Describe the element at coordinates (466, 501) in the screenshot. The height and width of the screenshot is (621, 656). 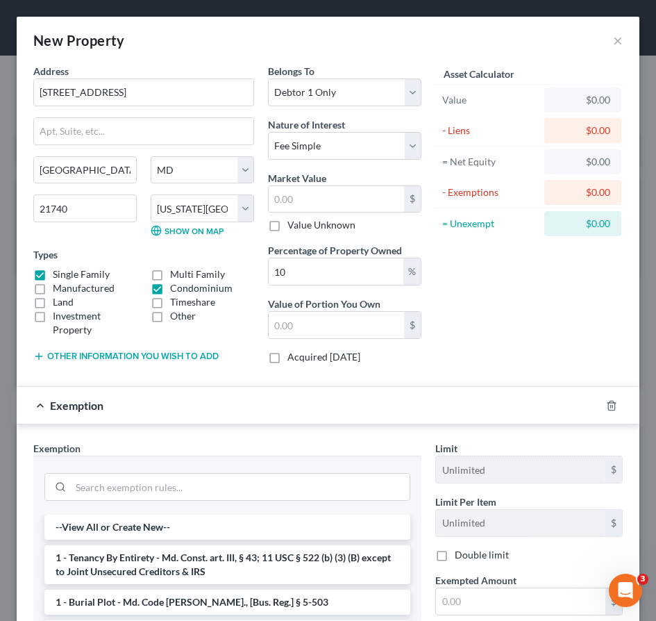
I see `label: Limit Per Item` at that location.